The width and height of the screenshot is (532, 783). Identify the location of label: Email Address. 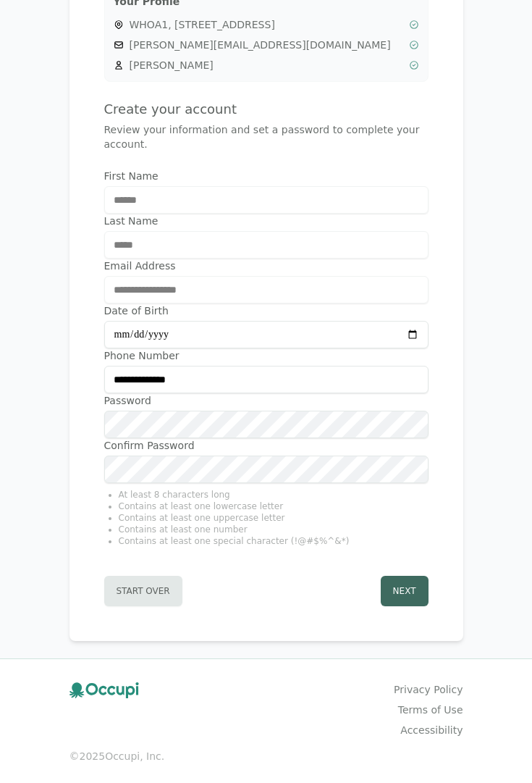
(267, 266).